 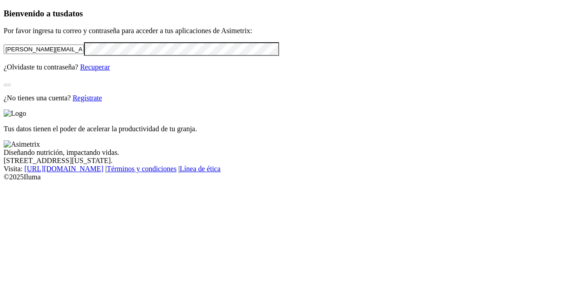 I want to click on input: Tu correo, so click(x=44, y=49).